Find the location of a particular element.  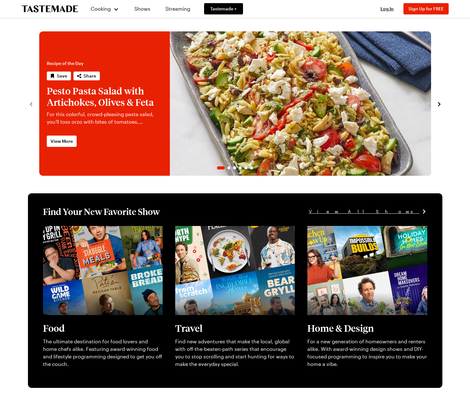

button: Cooking is located at coordinates (105, 9).